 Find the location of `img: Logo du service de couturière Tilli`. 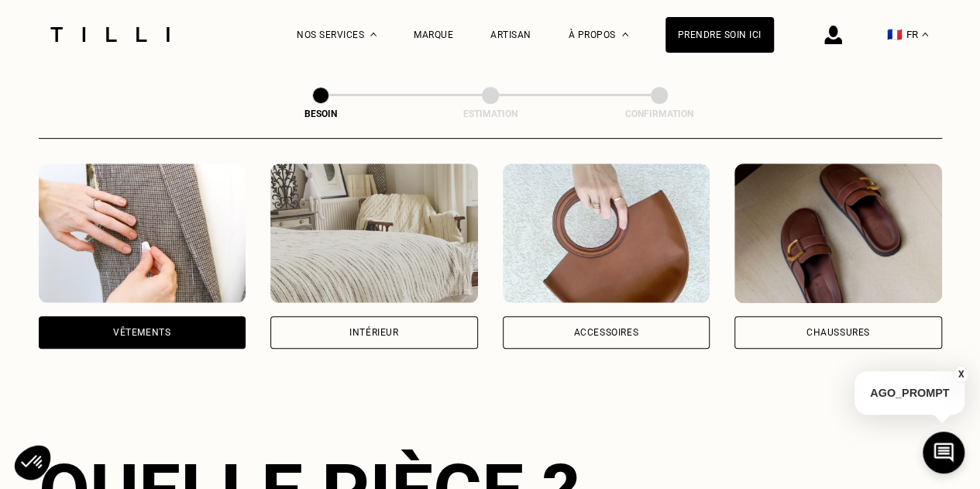

img: Logo du service de couturière Tilli is located at coordinates (110, 34).